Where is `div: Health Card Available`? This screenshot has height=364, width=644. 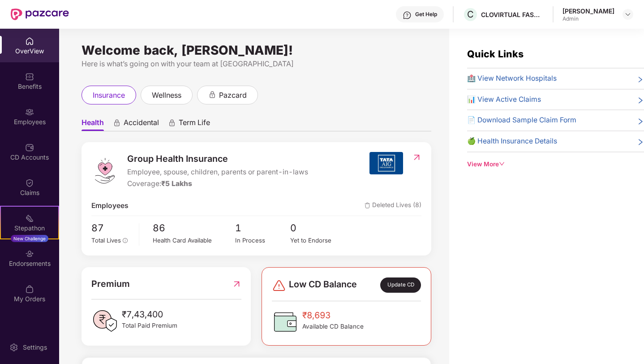
div: Health Card Available is located at coordinates (194, 240).